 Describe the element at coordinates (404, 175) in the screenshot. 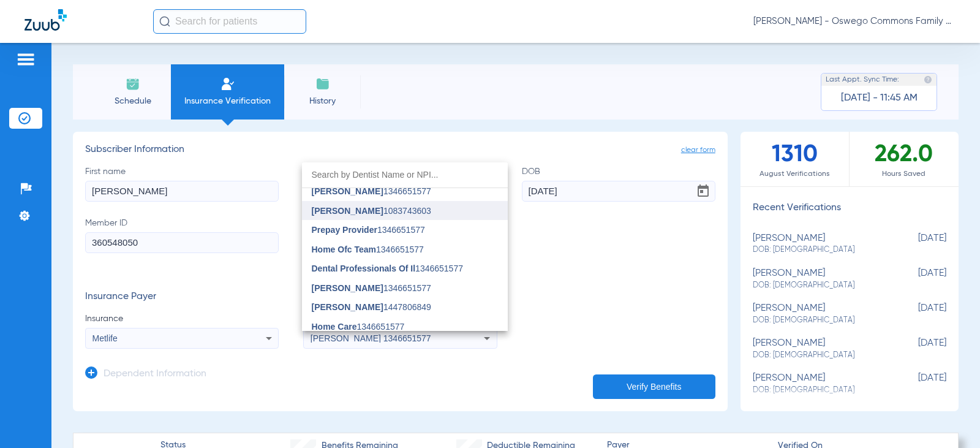

I see `input: dropdown search` at that location.